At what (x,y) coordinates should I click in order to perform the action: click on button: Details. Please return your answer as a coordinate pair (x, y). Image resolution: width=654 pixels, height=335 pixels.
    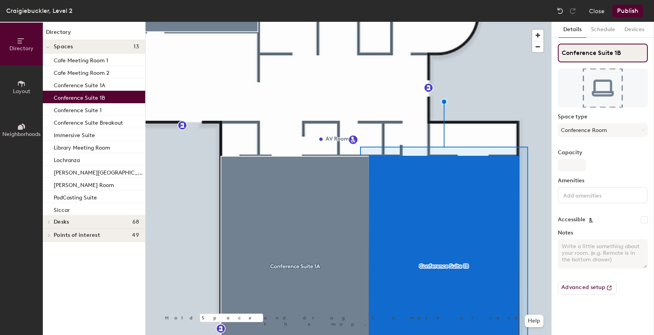
    Looking at the image, I should click on (572, 30).